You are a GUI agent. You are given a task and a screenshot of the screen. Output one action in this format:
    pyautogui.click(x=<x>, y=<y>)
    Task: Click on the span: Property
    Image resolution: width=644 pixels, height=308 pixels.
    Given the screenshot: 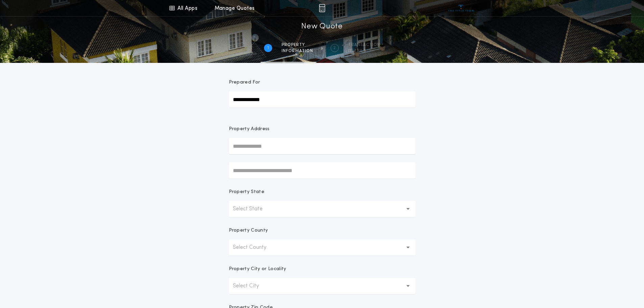 What is the action you would take?
    pyautogui.click(x=297, y=45)
    